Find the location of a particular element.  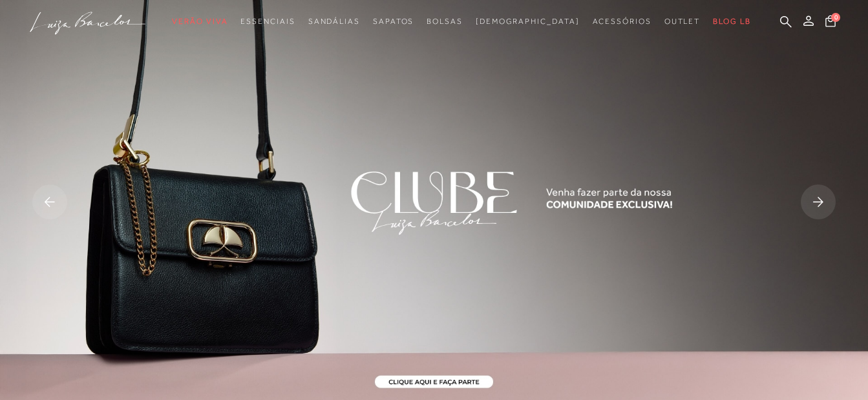

span: Acessórios is located at coordinates (622, 21).